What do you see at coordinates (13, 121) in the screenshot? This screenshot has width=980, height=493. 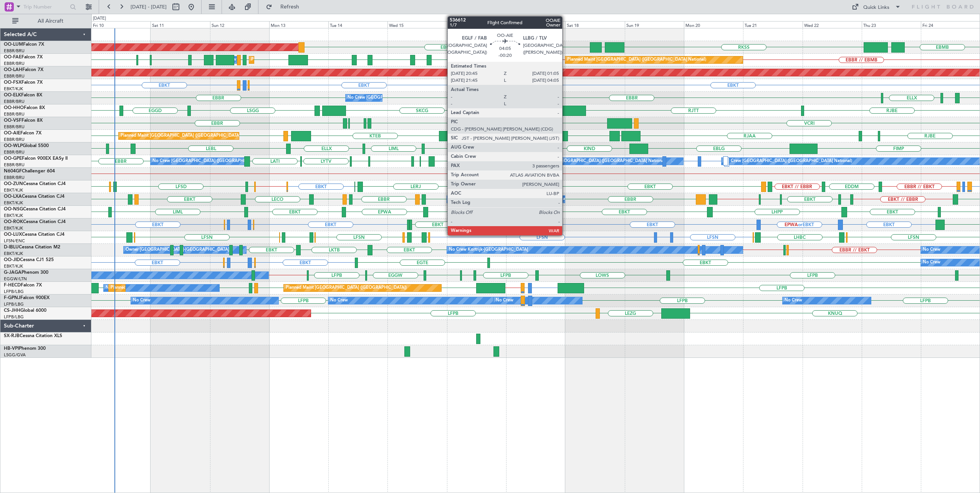 I see `span: OO-VSF` at bounding box center [13, 121].